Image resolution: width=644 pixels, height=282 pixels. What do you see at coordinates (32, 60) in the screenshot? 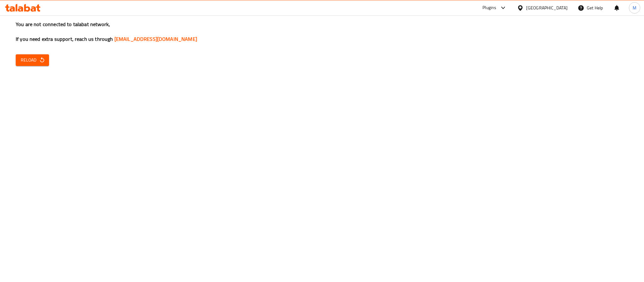
I see `button: Reload` at bounding box center [32, 60].